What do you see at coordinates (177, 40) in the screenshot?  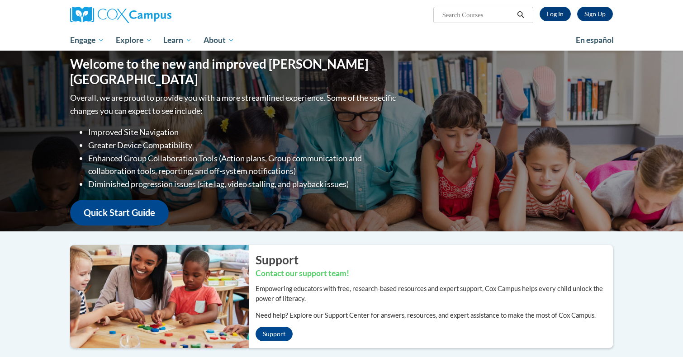 I see `span: Learn` at bounding box center [177, 40].